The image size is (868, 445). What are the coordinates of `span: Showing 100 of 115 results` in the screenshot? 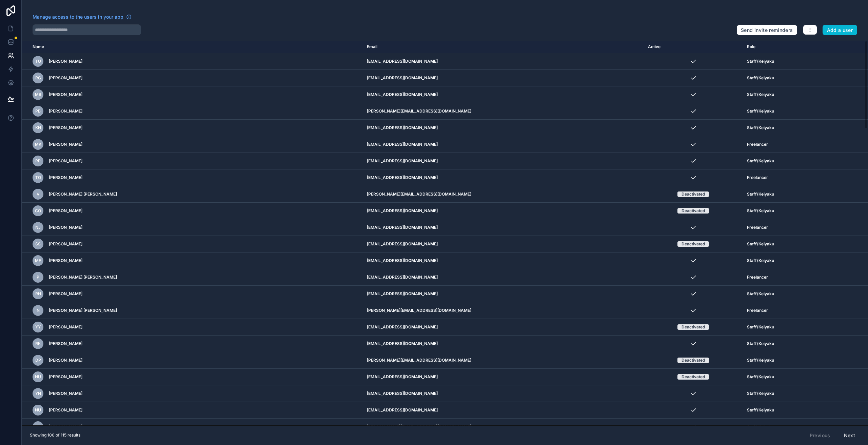 It's located at (55, 435).